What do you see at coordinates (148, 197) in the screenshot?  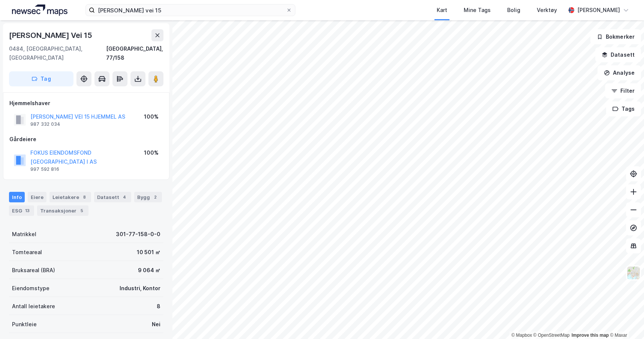 I see `div: Bygg` at bounding box center [148, 197].